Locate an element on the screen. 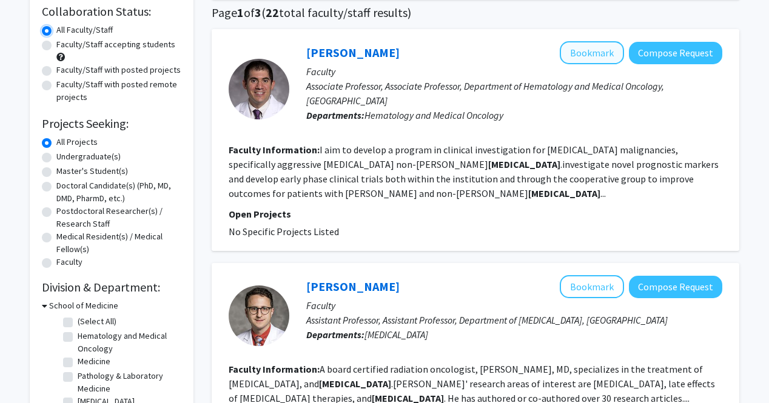 This screenshot has width=769, height=403. label: Hematology and Medical Oncology is located at coordinates (128, 343).